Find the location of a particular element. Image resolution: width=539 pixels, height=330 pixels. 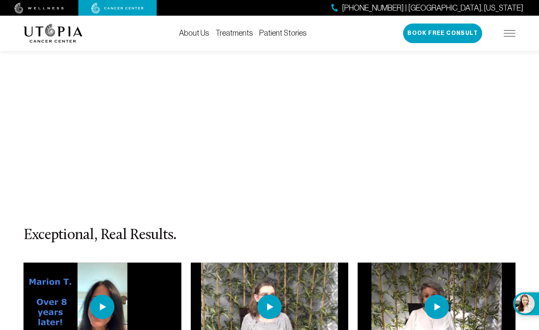

h3: Exceptional, Real Results. is located at coordinates (269, 235).